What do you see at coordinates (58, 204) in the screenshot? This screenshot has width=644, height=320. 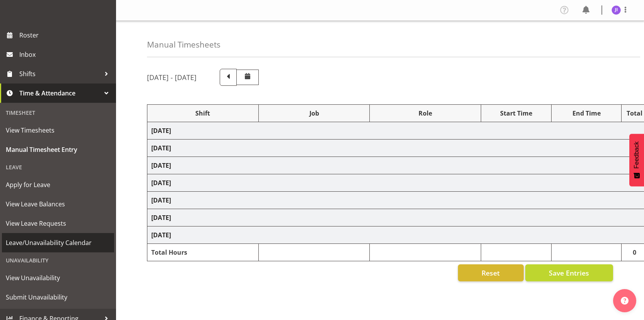 I see `span: View Leave Balances` at bounding box center [58, 204].